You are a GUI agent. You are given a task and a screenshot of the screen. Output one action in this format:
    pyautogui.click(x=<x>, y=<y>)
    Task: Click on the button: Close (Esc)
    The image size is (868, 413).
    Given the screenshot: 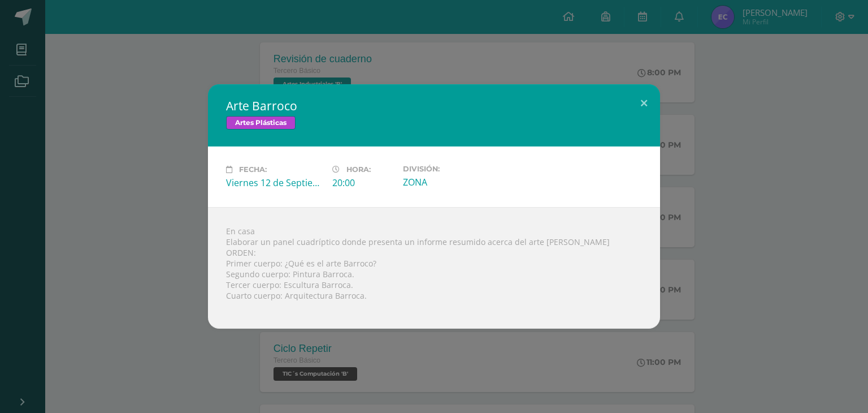 What is the action you would take?
    pyautogui.click(x=644, y=104)
    